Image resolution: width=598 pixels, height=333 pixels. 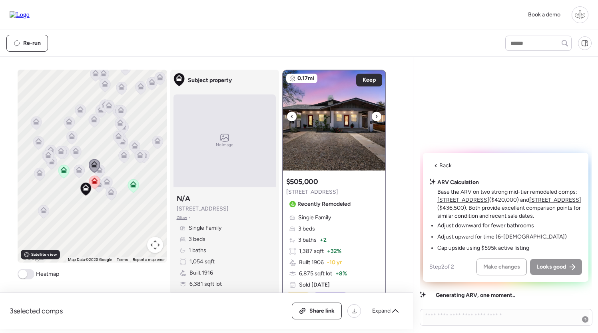 What do you see at coordinates (307, 240) in the screenshot?
I see `span: 3 baths` at bounding box center [307, 240].